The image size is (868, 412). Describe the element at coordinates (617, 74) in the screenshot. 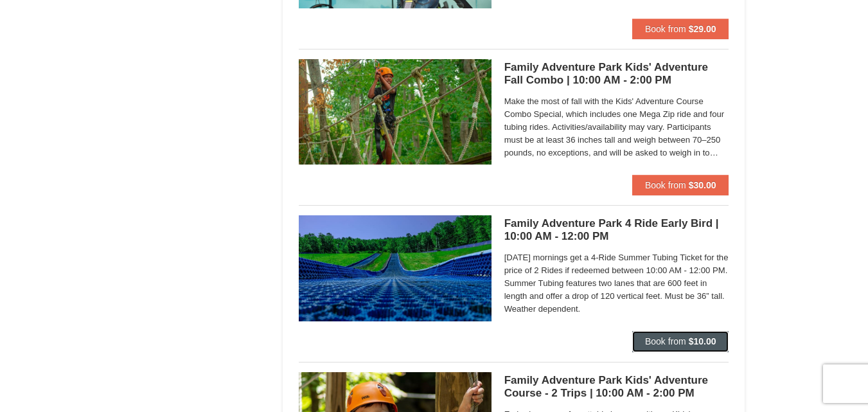

I see `h5: Family Adventure Park Kids' Adventure Fall Combo | 10:00 AM - 2:00 PM` at that location.